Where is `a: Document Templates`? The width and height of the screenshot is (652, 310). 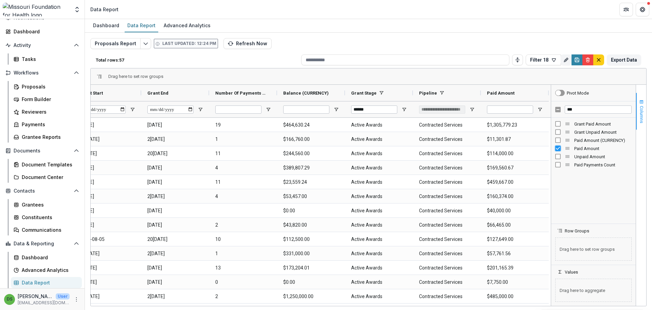 a: Document Templates is located at coordinates (46, 164).